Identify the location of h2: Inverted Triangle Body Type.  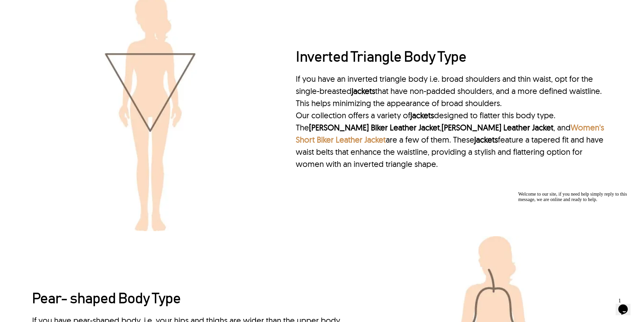
(454, 57).